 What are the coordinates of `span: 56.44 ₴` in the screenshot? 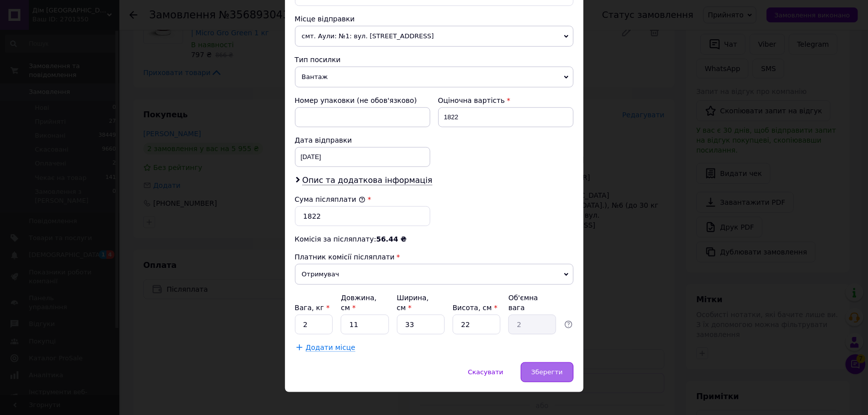 It's located at (391, 239).